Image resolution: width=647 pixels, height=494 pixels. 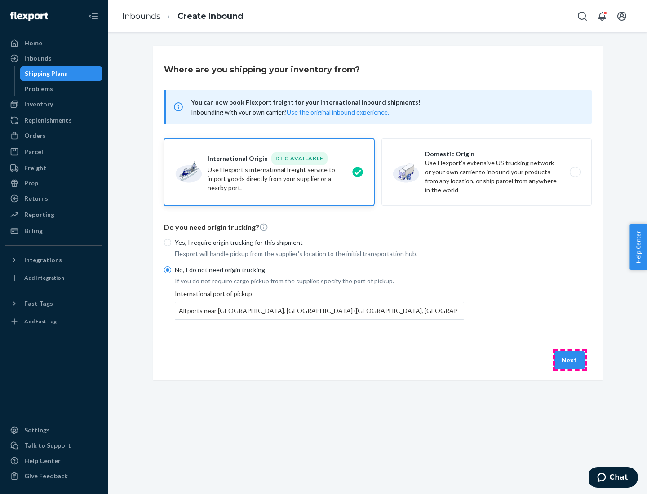 I want to click on div: Settings, so click(x=37, y=430).